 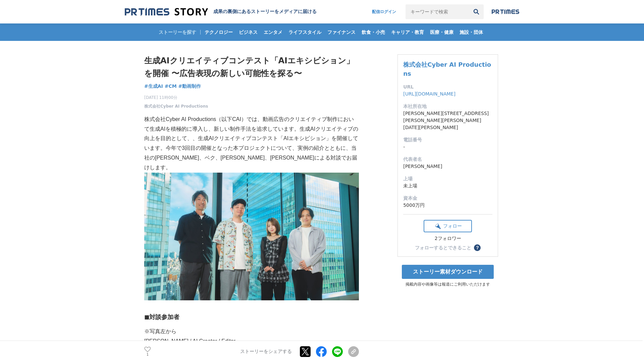 I want to click on a: ライフスタイル, so click(x=305, y=32).